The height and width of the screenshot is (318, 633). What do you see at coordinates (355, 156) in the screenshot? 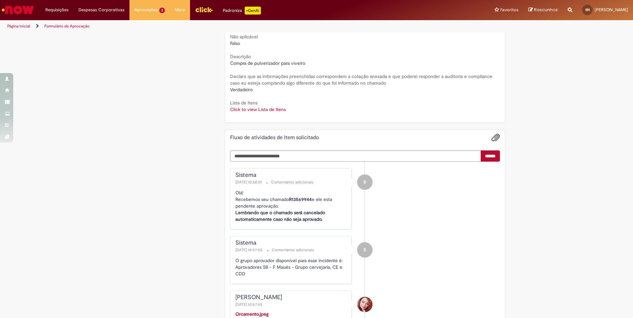
I see `textarea: Digite sua mensagem aqui...` at bounding box center [355, 156].